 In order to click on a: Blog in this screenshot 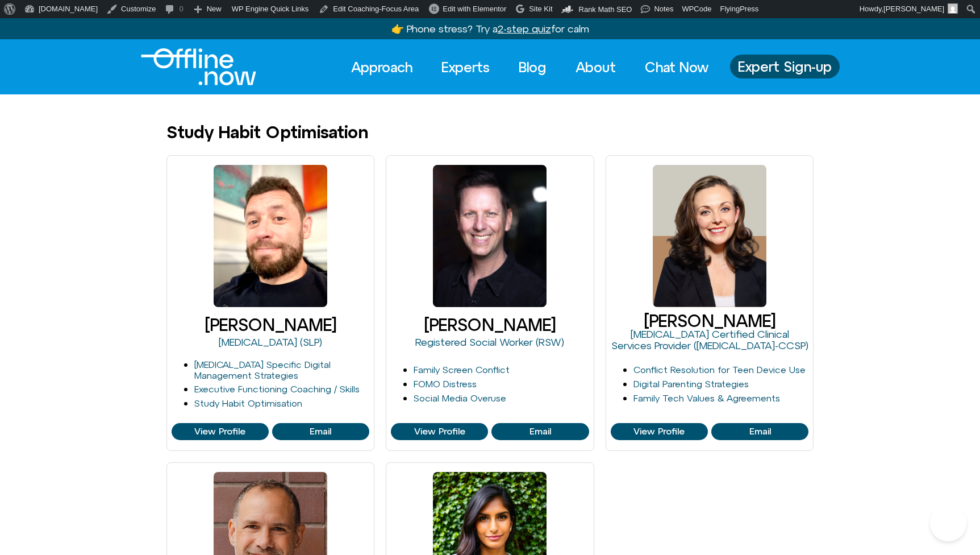, I will do `click(533, 67)`.